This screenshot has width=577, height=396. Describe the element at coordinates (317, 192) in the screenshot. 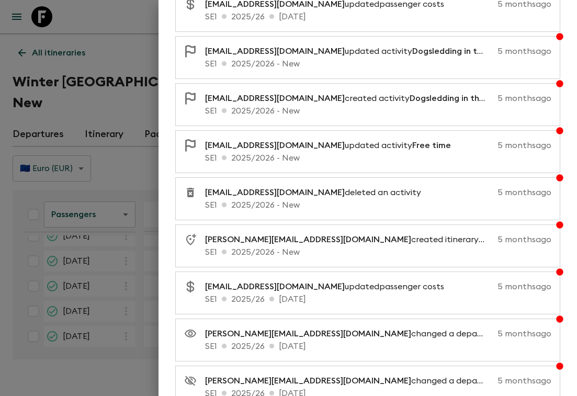

I see `p: deleted an activity` at that location.